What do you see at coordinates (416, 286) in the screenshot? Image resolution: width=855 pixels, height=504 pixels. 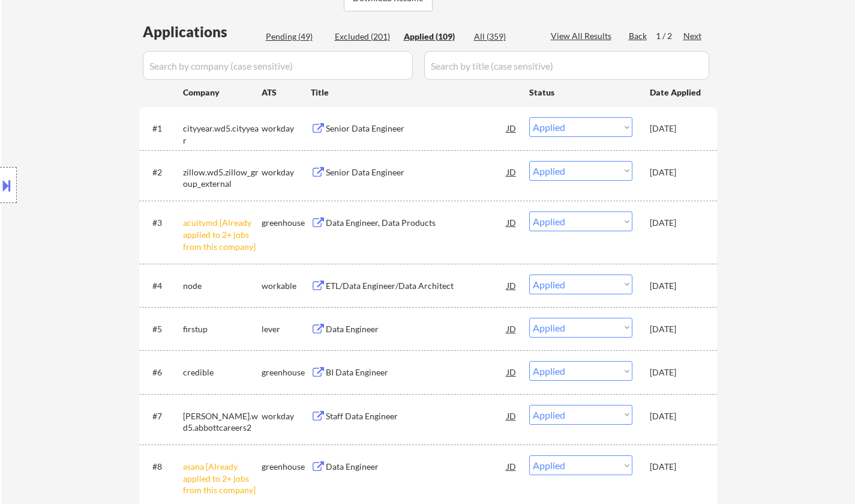 I see `div: ETL/Data Engineer/Data Architect` at bounding box center [416, 286].